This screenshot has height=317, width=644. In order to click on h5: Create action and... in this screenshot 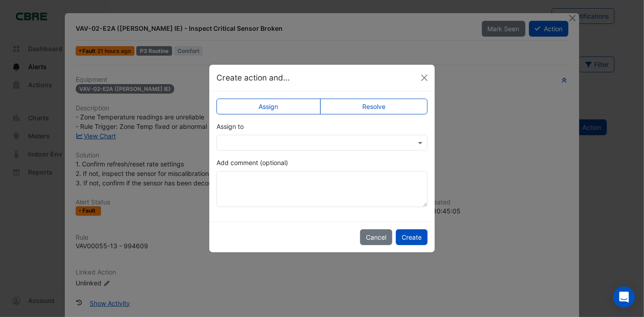, I will do `click(253, 78)`.